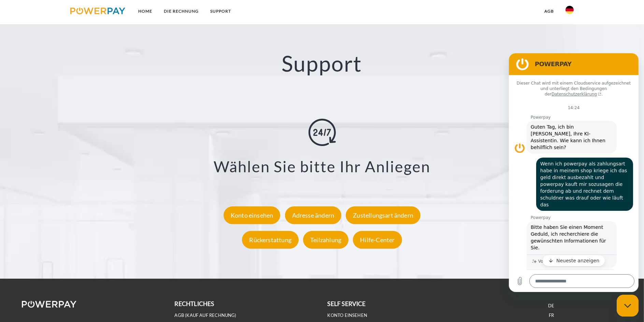  What do you see at coordinates (548, 11) in the screenshot?
I see `a: agb` at bounding box center [548, 11].